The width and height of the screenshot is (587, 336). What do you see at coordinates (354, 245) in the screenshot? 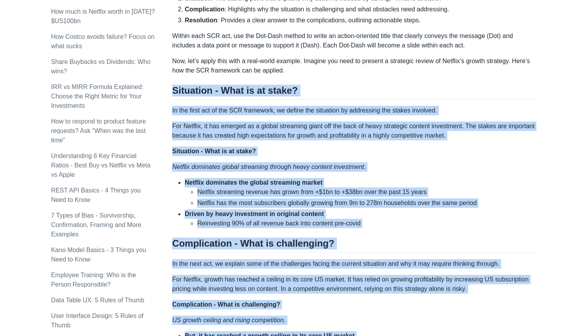
I see `h2: Complication - What is challenging?` at bounding box center [354, 245].